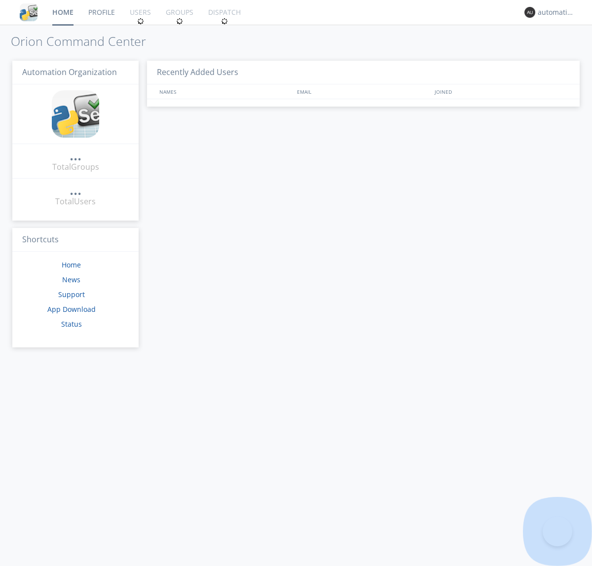  Describe the element at coordinates (75, 240) in the screenshot. I see `h3: Shortcuts` at that location.